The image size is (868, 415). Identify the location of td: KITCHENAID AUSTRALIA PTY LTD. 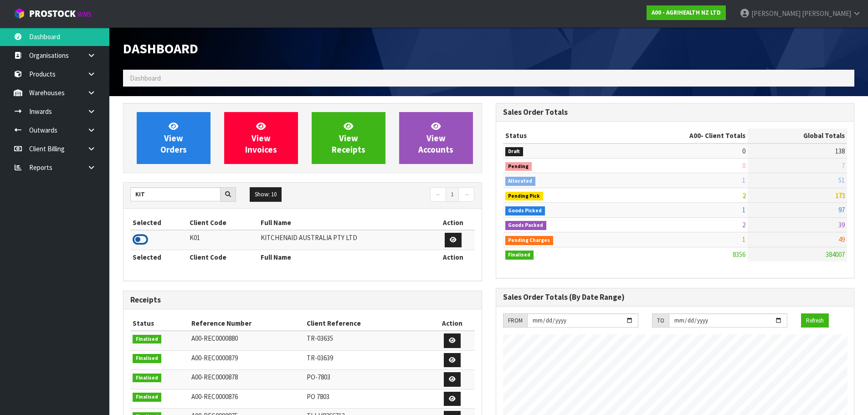
(345, 239).